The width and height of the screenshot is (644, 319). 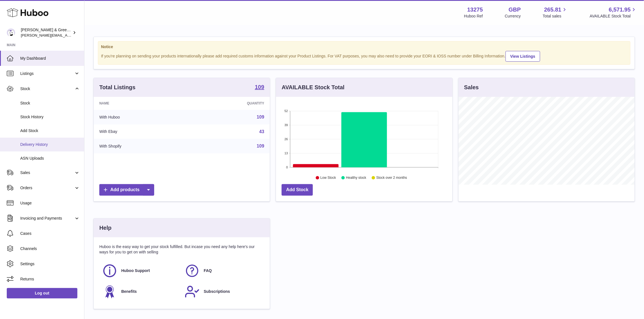 What do you see at coordinates (47, 173) in the screenshot?
I see `span: Sales` at bounding box center [47, 173].